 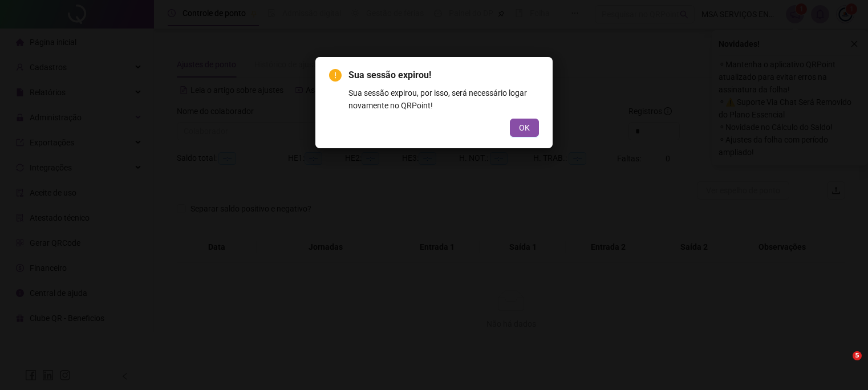 I want to click on span: Sua sessão expirou!, so click(x=390, y=75).